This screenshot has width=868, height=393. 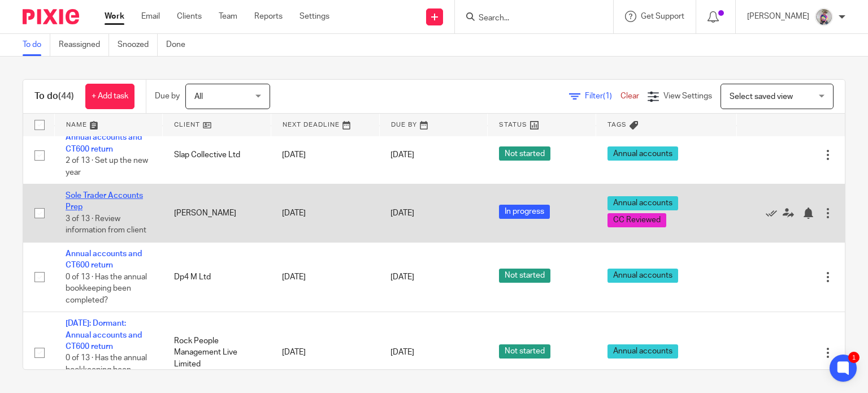 I want to click on input: Search, so click(x=528, y=19).